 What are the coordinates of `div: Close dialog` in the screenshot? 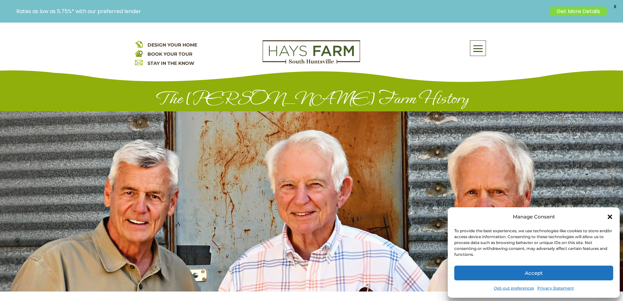 It's located at (610, 217).